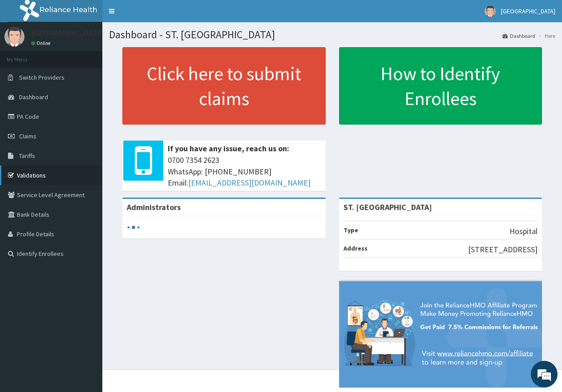 This screenshot has width=562, height=392. What do you see at coordinates (42, 78) in the screenshot?
I see `span: Switch Providers` at bounding box center [42, 78].